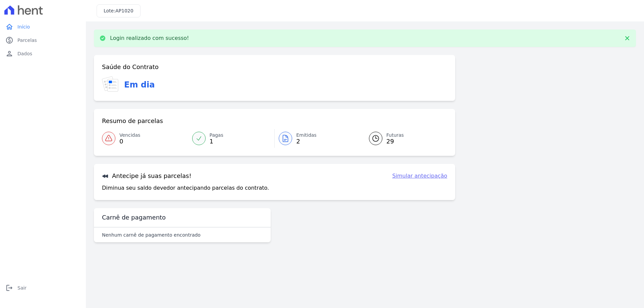 Image resolution: width=644 pixels, height=308 pixels. What do you see at coordinates (43, 27) in the screenshot?
I see `a: homeInício` at bounding box center [43, 27].